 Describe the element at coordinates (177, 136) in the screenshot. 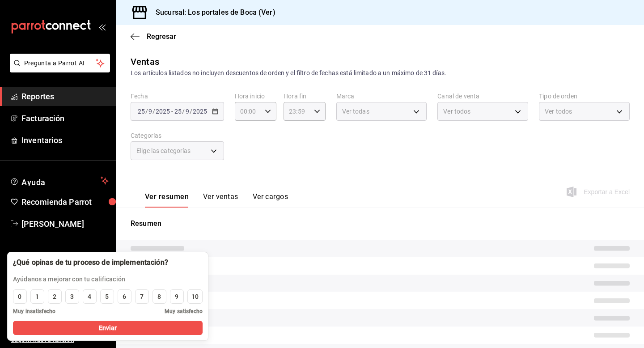

I see `label: Categorías` at that location.